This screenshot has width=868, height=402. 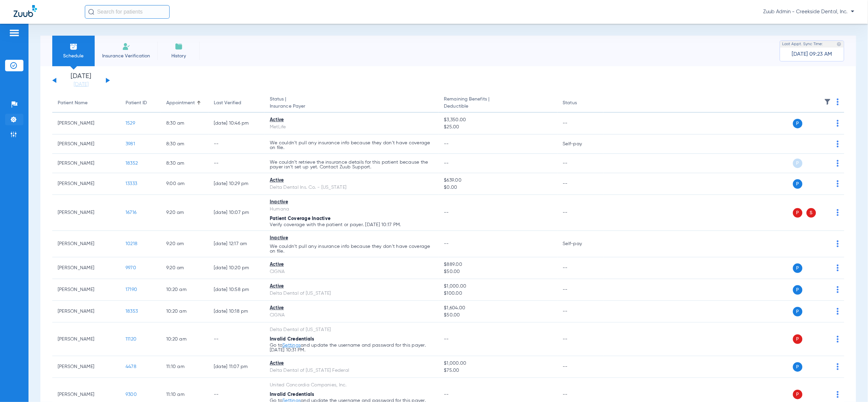 I want to click on span: Deductible, so click(x=498, y=106).